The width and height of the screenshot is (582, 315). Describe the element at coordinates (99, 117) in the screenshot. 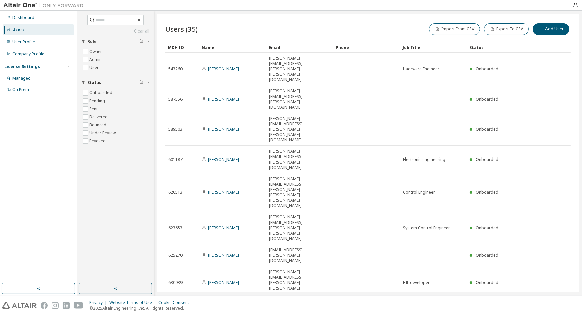

I see `label: Delivered` at that location.